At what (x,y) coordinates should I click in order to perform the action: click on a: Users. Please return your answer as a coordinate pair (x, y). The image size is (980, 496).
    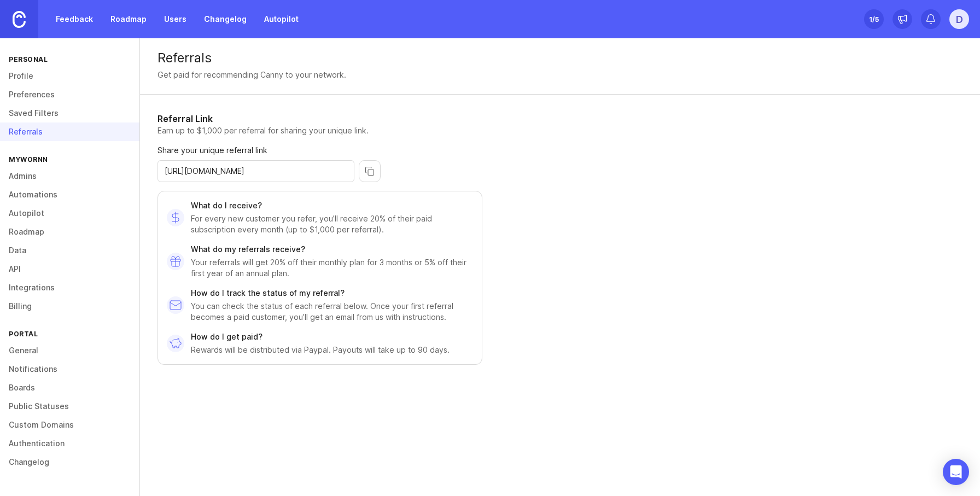
    Looking at the image, I should click on (175, 19).